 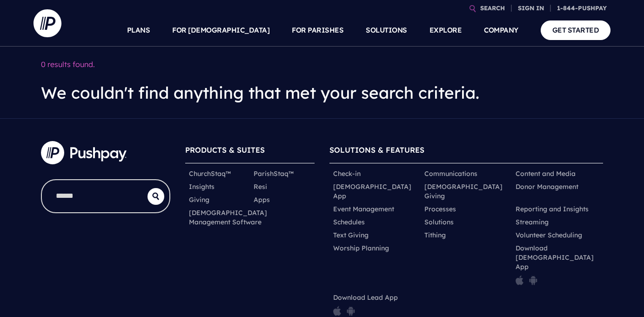 I want to click on a: ChurchStaq™, so click(x=210, y=173).